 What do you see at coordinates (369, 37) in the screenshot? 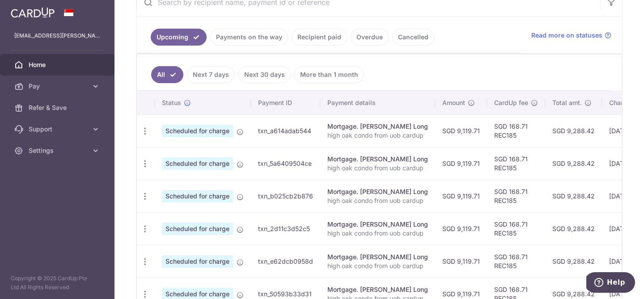
I see `a: Overdue` at bounding box center [369, 37].